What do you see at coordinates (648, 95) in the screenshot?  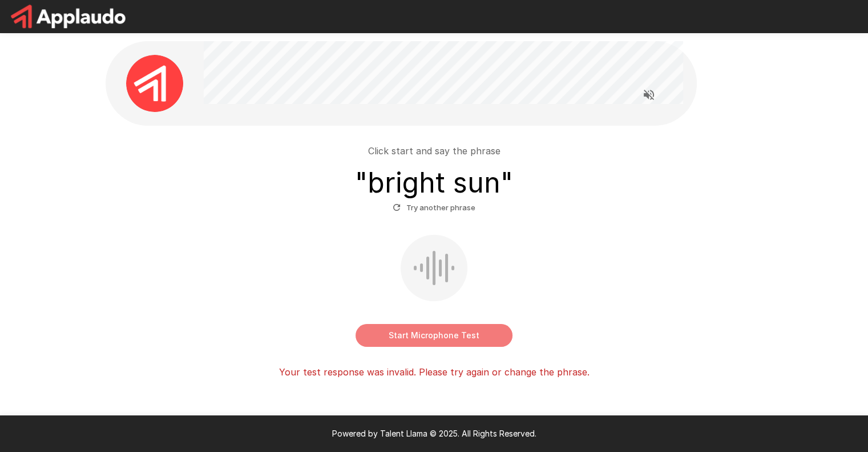 I see `button: Read questions aloud` at bounding box center [648, 95].